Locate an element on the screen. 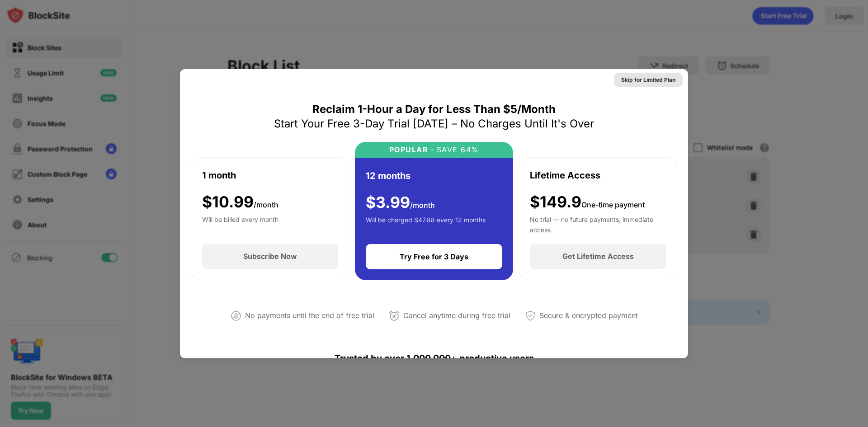 The height and width of the screenshot is (427, 868). div: Cancel anytime during free trial is located at coordinates (457, 315).